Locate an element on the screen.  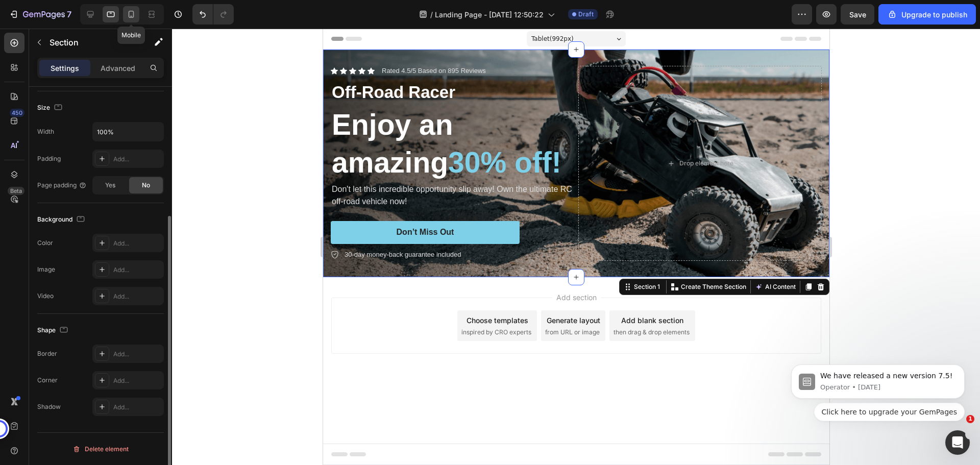
p: Rated 4.5/5 Based on 895 Reviews is located at coordinates (111, 42).